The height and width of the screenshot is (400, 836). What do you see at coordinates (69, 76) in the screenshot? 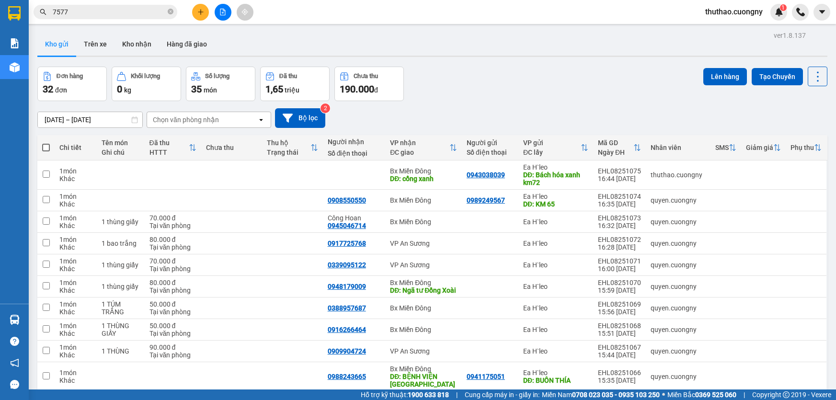
I see `div: Đơn hàng` at bounding box center [69, 76].